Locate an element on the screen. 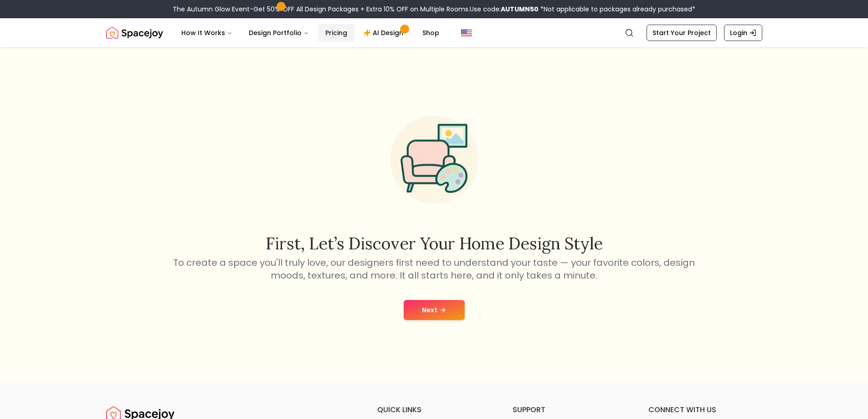 The width and height of the screenshot is (868, 419). span: Use code: is located at coordinates (505, 9).